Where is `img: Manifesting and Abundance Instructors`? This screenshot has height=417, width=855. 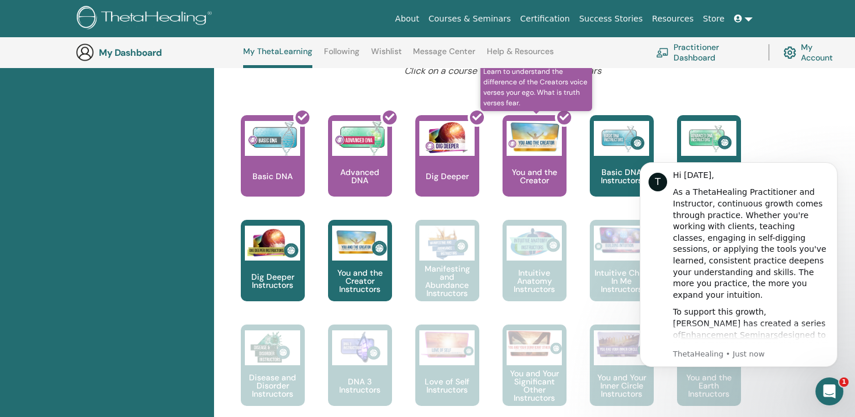
img: Manifesting and Abundance Instructors is located at coordinates (447, 243).